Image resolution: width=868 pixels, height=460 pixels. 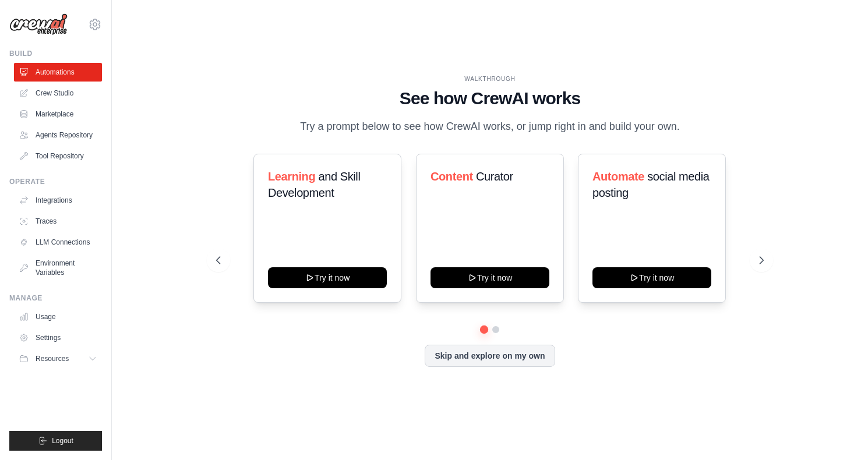 What do you see at coordinates (52, 359) in the screenshot?
I see `span: Resources` at bounding box center [52, 359].